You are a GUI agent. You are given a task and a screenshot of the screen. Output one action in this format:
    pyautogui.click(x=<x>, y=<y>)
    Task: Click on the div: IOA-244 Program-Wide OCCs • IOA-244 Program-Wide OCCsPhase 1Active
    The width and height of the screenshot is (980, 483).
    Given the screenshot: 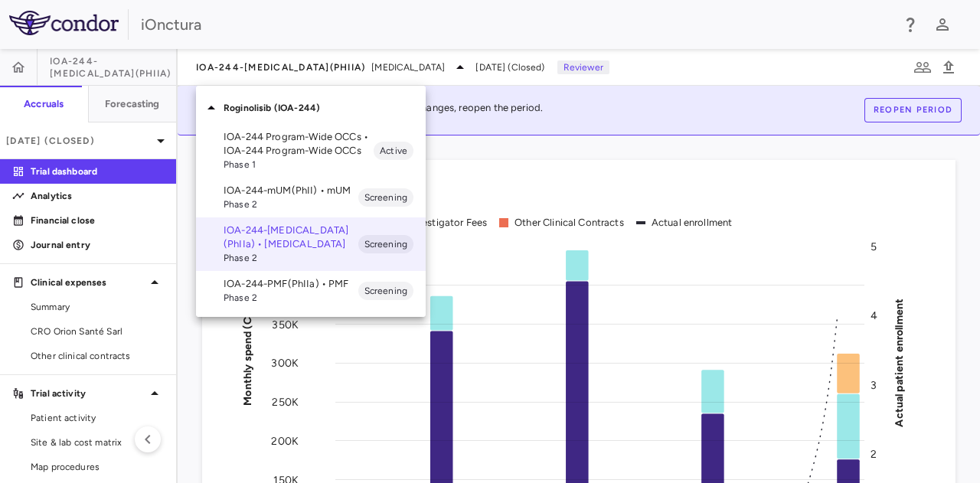 What is the action you would take?
    pyautogui.click(x=311, y=151)
    